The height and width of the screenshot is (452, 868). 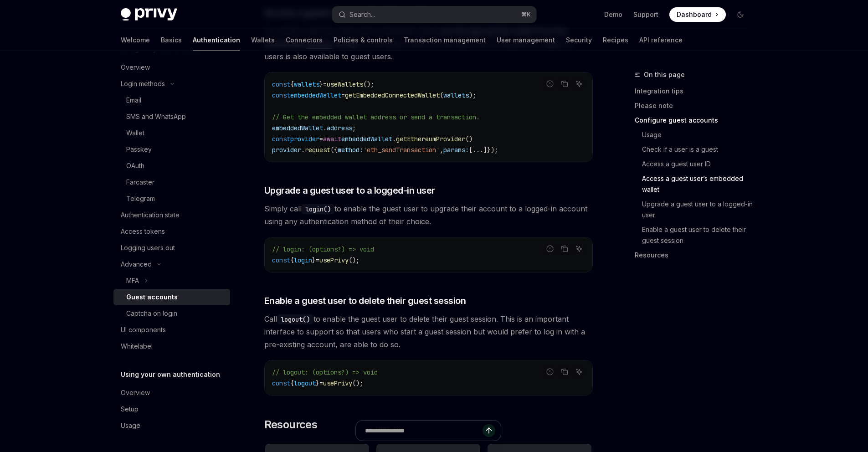 What do you see at coordinates (172, 409) in the screenshot?
I see `a: Setup` at bounding box center [172, 409].